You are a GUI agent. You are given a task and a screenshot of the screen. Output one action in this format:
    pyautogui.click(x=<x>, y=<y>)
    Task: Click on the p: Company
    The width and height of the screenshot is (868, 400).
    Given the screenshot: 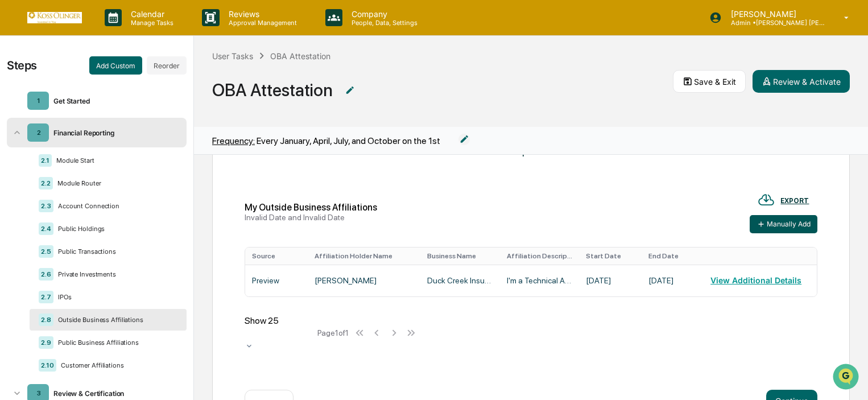 What is the action you would take?
    pyautogui.click(x=383, y=14)
    